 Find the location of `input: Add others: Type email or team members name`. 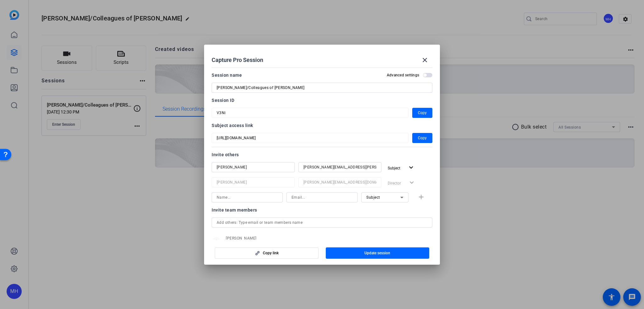

input: Add others: Type email or team members name is located at coordinates (322, 223).